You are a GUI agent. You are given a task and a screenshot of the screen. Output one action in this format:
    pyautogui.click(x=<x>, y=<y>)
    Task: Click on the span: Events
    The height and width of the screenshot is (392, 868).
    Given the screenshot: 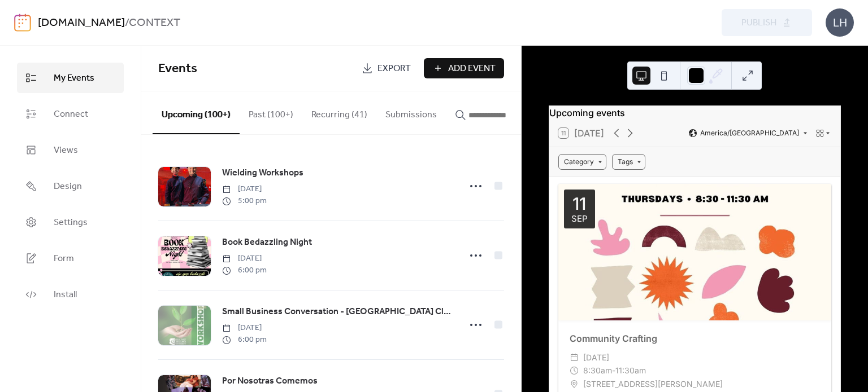 What is the action you would take?
    pyautogui.click(x=177, y=69)
    